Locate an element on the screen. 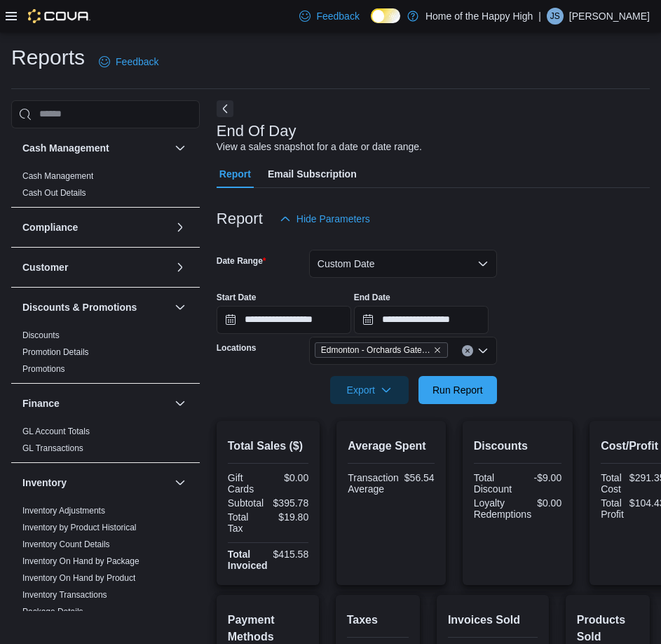 Image resolution: width=661 pixels, height=644 pixels. h2: Total Sales ($) is located at coordinates (268, 446).